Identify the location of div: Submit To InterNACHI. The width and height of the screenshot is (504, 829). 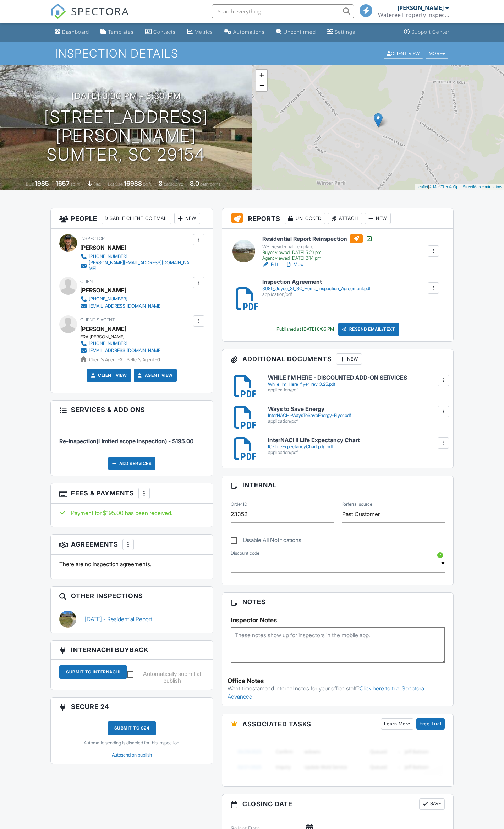
(93, 671).